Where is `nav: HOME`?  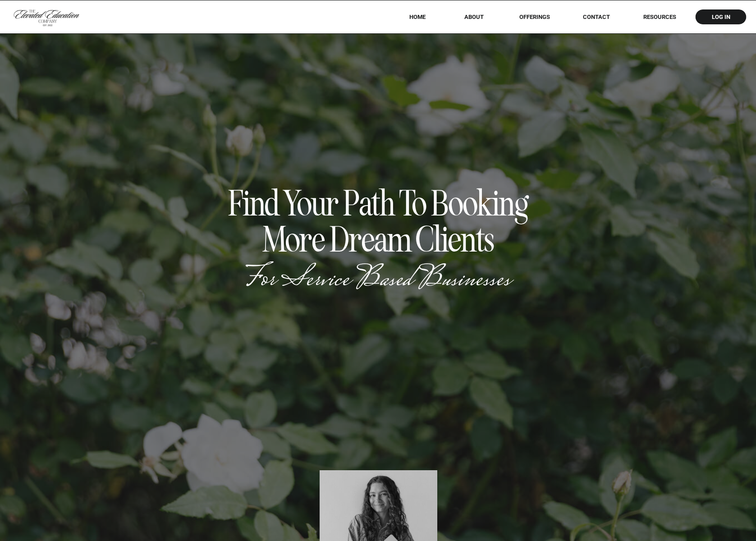 nav: HOME is located at coordinates (417, 16).